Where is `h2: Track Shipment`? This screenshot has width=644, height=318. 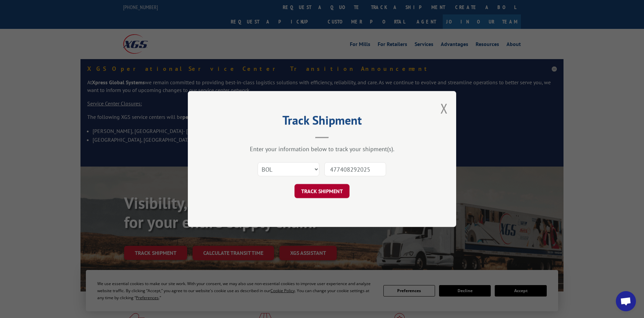
h2: Track Shipment is located at coordinates (322, 122).